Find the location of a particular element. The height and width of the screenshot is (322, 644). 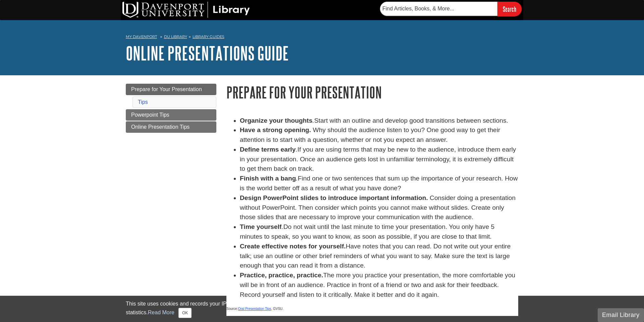

strong: Define terms early is located at coordinates (268, 149).